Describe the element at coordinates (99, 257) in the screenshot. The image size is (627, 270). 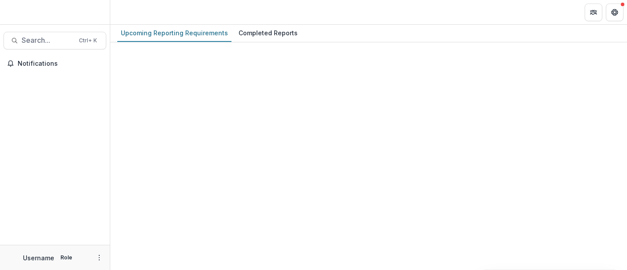
I see `button: More` at that location.